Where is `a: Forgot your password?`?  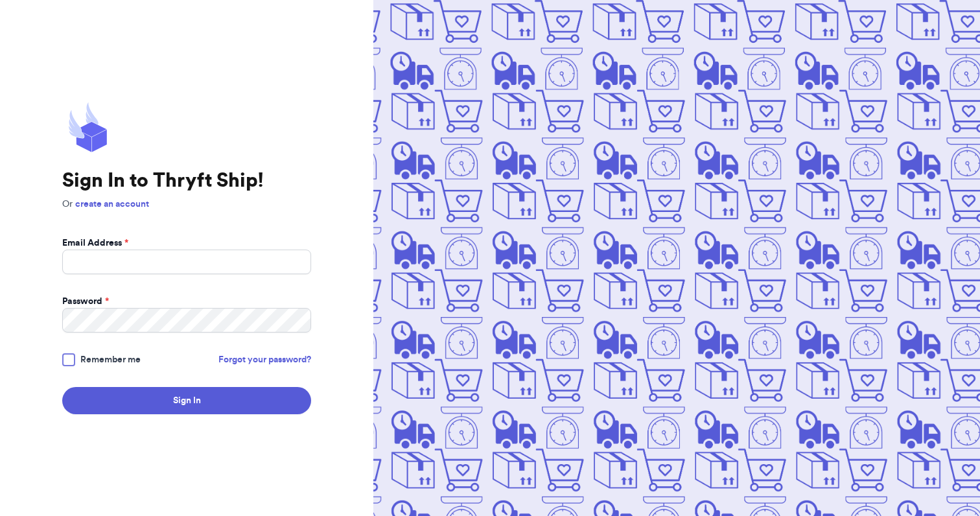 a: Forgot your password? is located at coordinates (264, 360).